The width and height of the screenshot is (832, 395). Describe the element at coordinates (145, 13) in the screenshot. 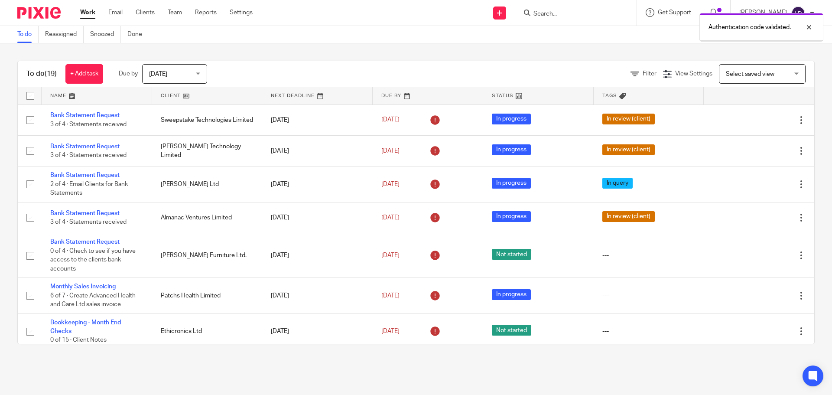

I see `a: Clients` at that location.